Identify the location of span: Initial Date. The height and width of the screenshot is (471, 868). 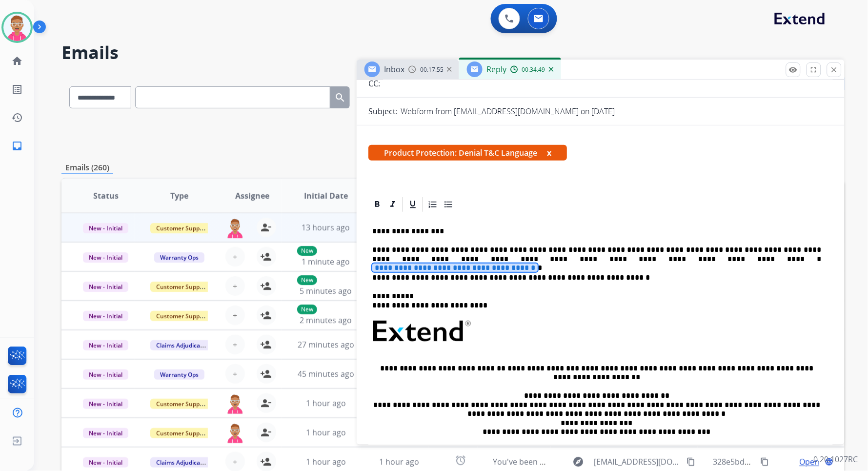
(326, 195).